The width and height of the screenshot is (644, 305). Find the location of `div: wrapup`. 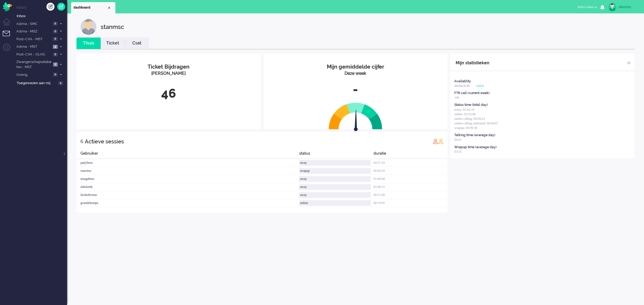

div: wrapup is located at coordinates (335, 171).